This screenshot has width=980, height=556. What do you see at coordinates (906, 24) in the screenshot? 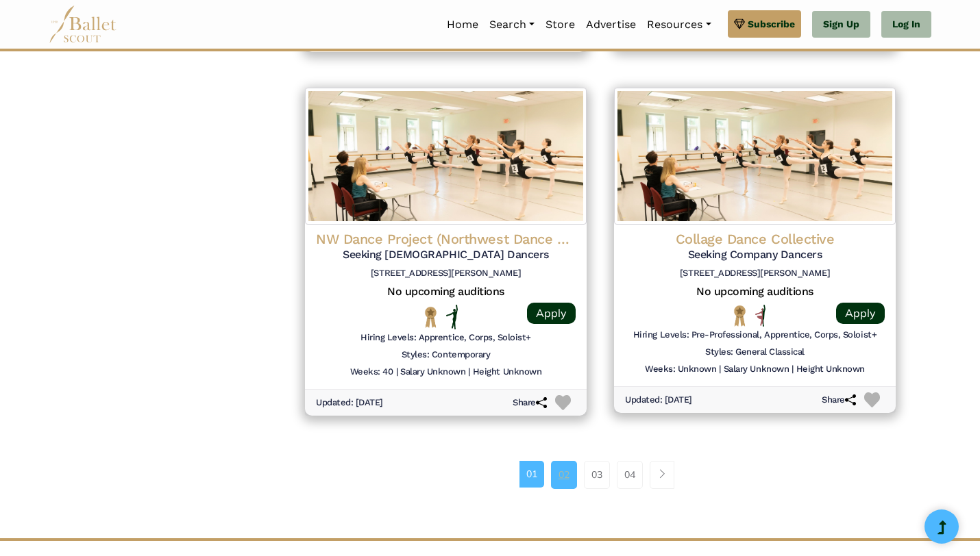
I see `a: Log In` at bounding box center [906, 24].